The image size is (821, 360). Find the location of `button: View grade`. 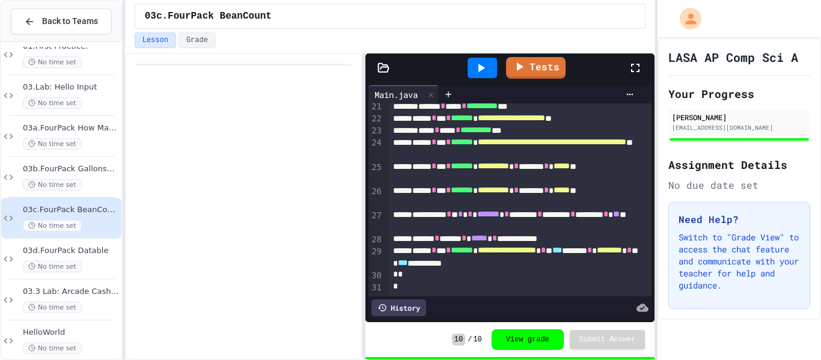

button: View grade is located at coordinates (528, 340).